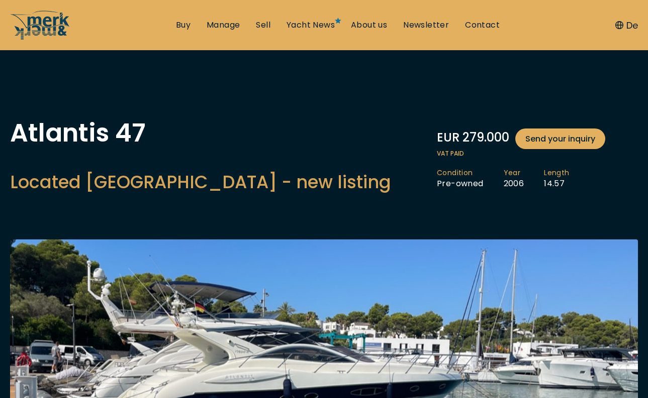 This screenshot has width=648, height=398. What do you see at coordinates (200, 133) in the screenshot?
I see `h1: Atlantis 47` at bounding box center [200, 133].